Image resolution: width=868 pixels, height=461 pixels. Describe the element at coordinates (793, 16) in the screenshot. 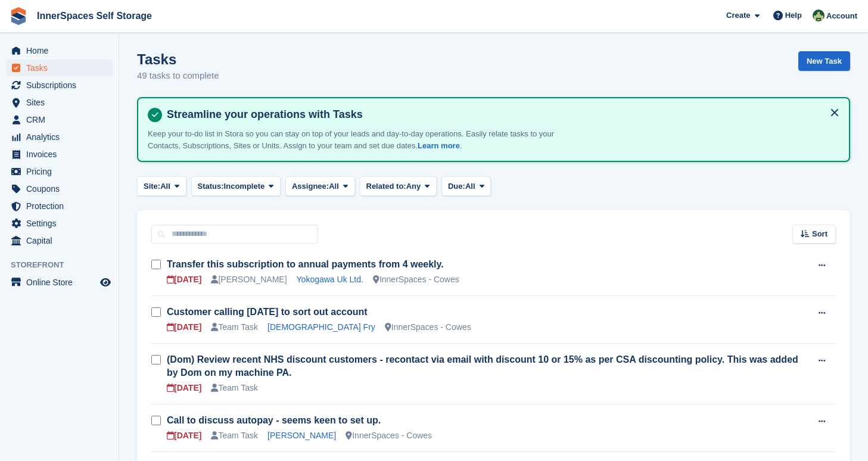

I see `span: Help` at that location.